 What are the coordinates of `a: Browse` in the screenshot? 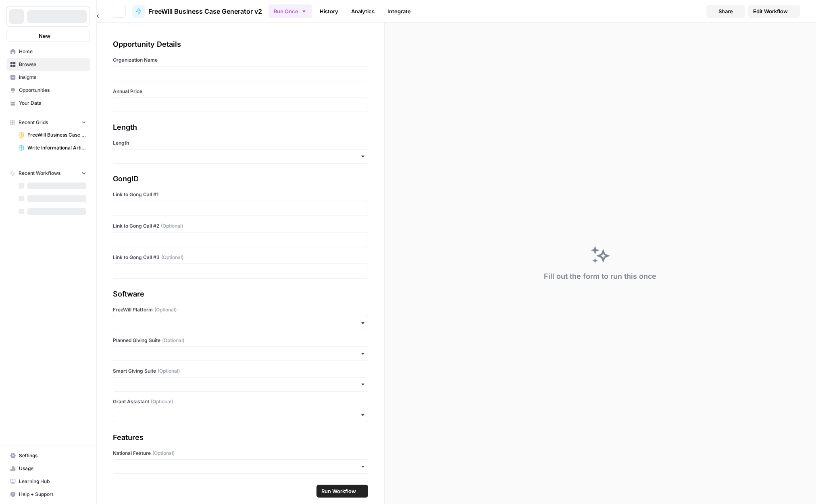 It's located at (48, 65).